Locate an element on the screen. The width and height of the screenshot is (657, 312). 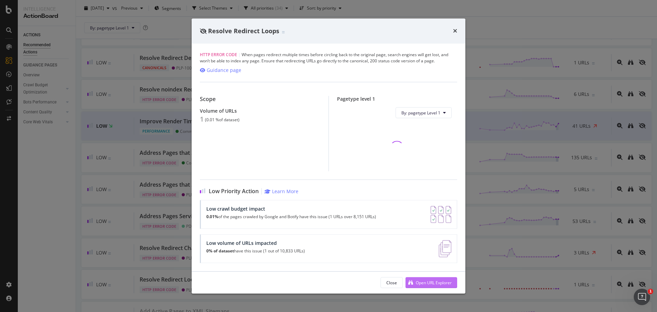
strong: 0% of dataset is located at coordinates (220, 250).